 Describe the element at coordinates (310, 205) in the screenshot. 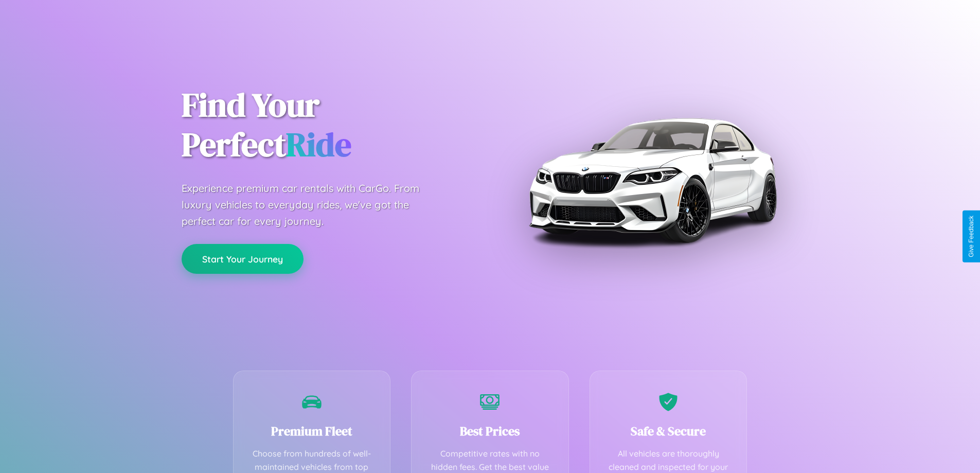

I see `p: Experience premium car rentals with CarGo. From luxury vehicles to everyday rides, we've got the ...` at that location.